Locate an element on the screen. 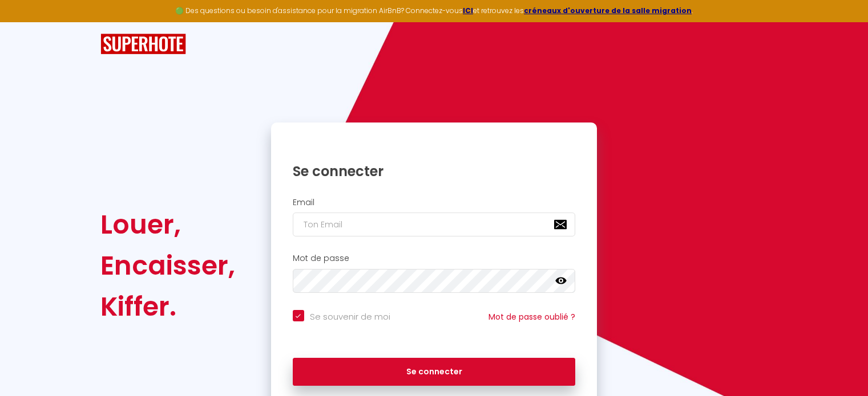 This screenshot has height=396, width=868. h1: Se connecter is located at coordinates (434, 171).